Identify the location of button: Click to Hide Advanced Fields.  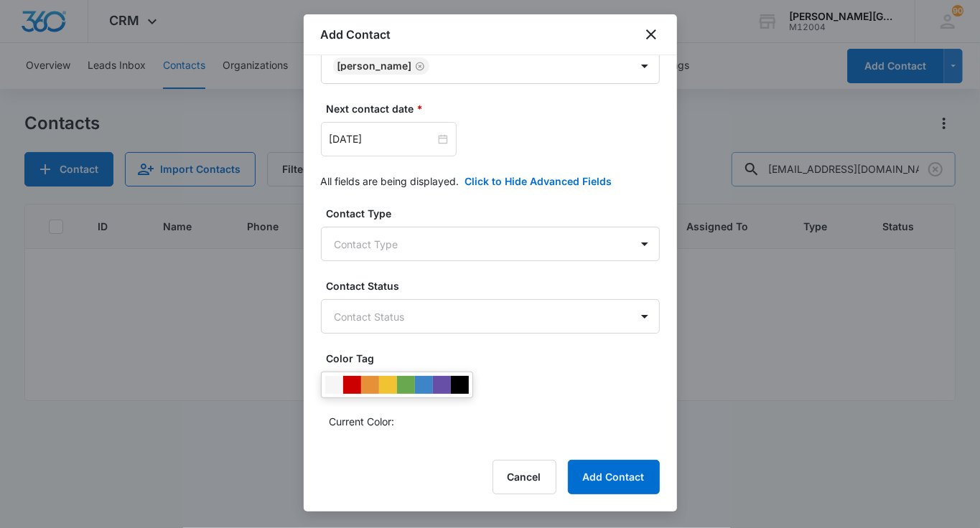
(538, 180).